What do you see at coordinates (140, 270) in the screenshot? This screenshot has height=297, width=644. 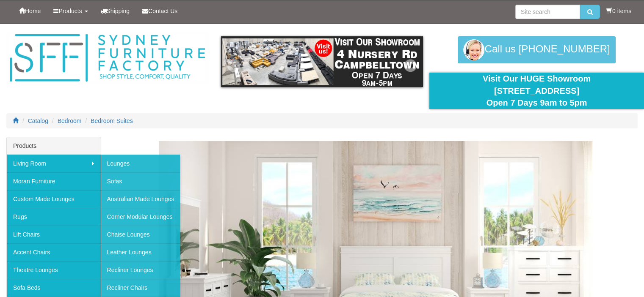 I see `a: Recliner Lounges` at bounding box center [140, 270].